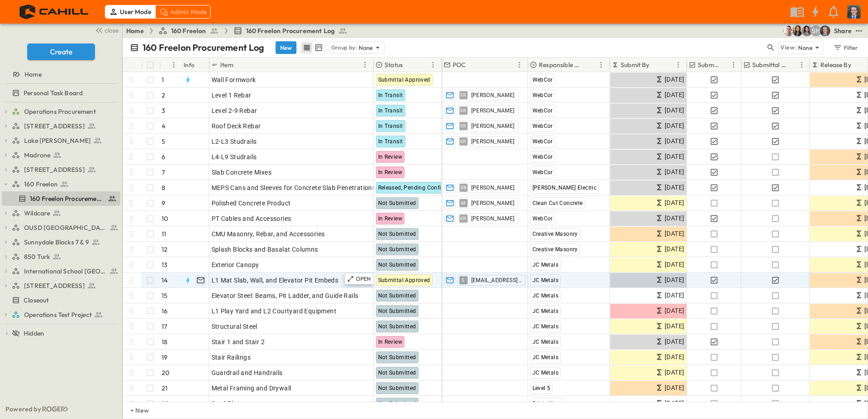  What do you see at coordinates (235, 111) in the screenshot?
I see `span: Level 2-9 Rebar` at bounding box center [235, 111].